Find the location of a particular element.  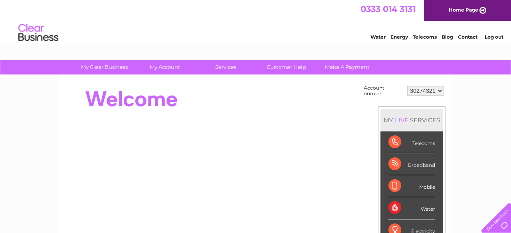

a: Water is located at coordinates (378, 37).